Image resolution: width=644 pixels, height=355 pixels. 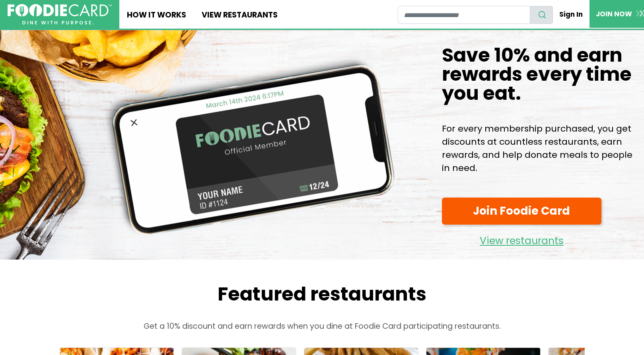 What do you see at coordinates (60, 14) in the screenshot?
I see `img: FoodieCard; Eat, Drink, Save, Donate` at bounding box center [60, 14].